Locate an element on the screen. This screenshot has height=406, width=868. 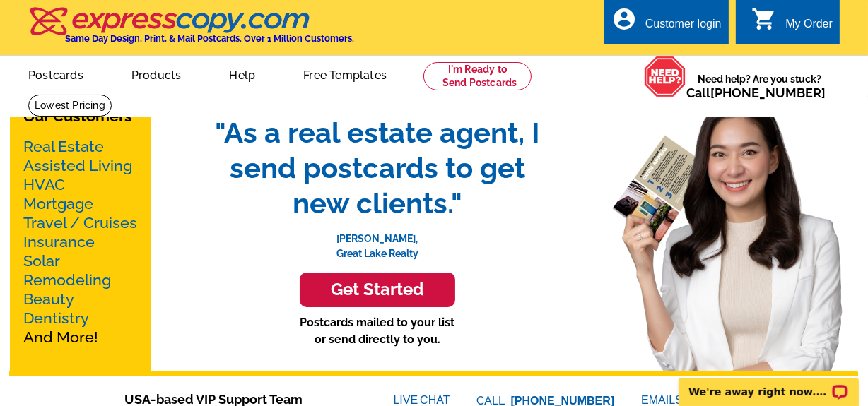
h4: Same Day Design, Print, & Mail Postcards. Over 1 Million Customers. is located at coordinates (209, 39).